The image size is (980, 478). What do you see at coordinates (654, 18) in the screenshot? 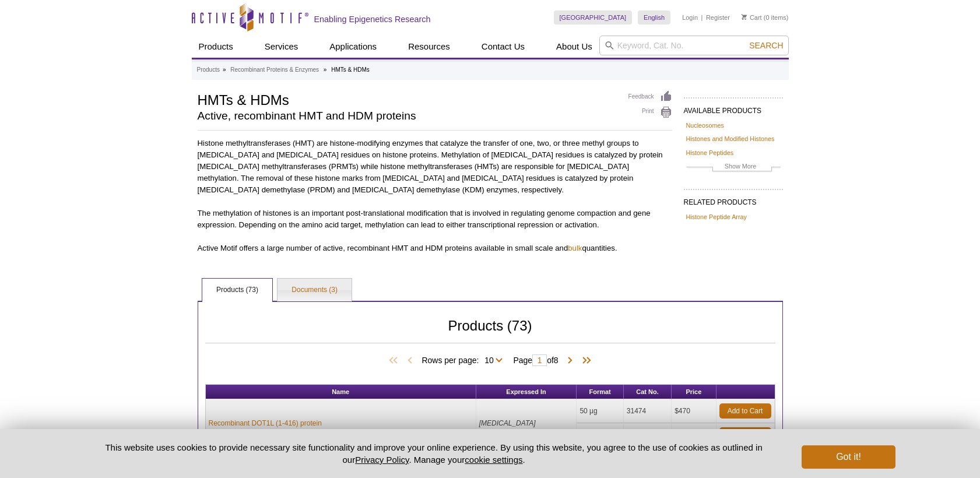
I see `a: English` at bounding box center [654, 18].